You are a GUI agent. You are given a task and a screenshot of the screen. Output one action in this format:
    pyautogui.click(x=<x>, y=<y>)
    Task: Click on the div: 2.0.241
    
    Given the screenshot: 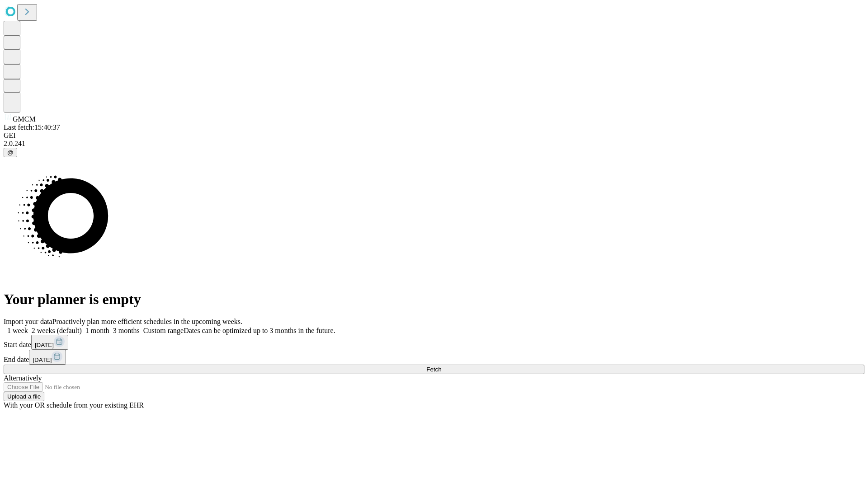 What is the action you would take?
    pyautogui.click(x=434, y=144)
    